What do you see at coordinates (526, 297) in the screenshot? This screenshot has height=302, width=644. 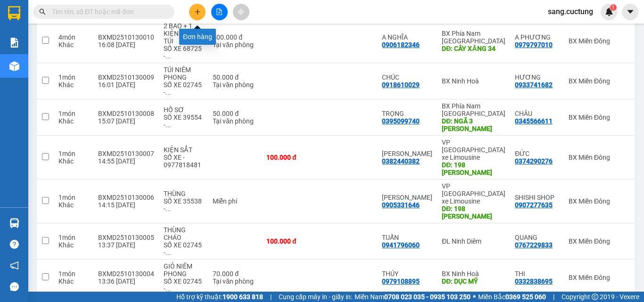 I see `strong: 0369 525 060` at bounding box center [526, 297].